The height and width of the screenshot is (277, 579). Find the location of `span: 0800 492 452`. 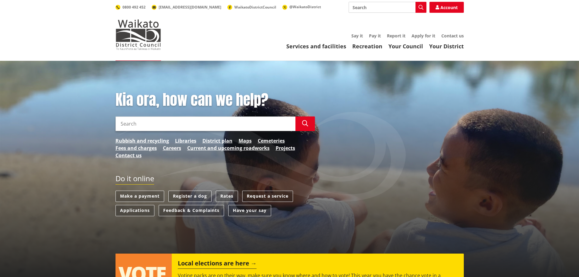

span: 0800 492 452 is located at coordinates (134, 7).